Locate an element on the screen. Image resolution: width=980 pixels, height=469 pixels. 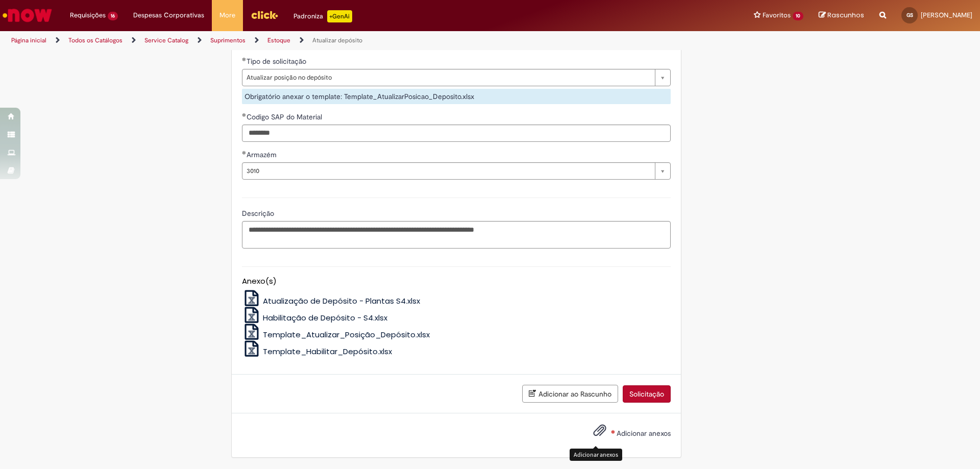
span: 3010 is located at coordinates (448, 171).